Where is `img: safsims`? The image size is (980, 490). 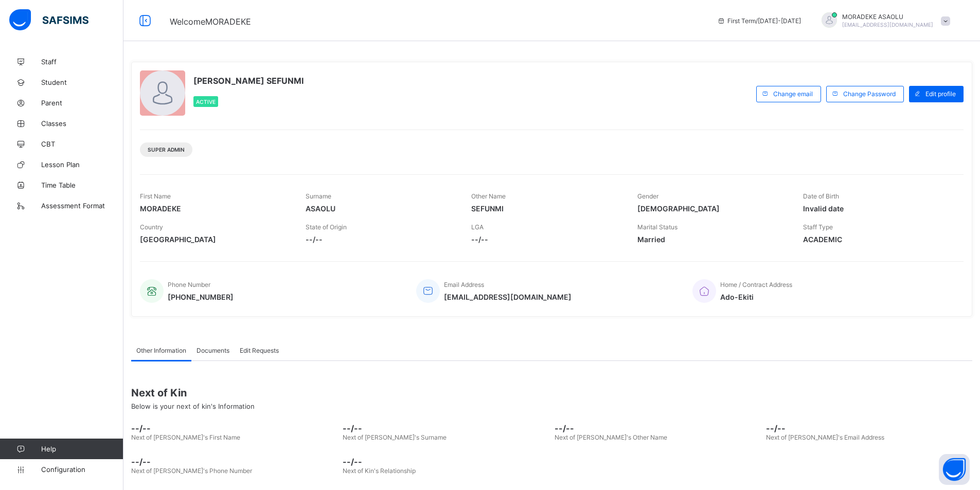 img: safsims is located at coordinates (48, 20).